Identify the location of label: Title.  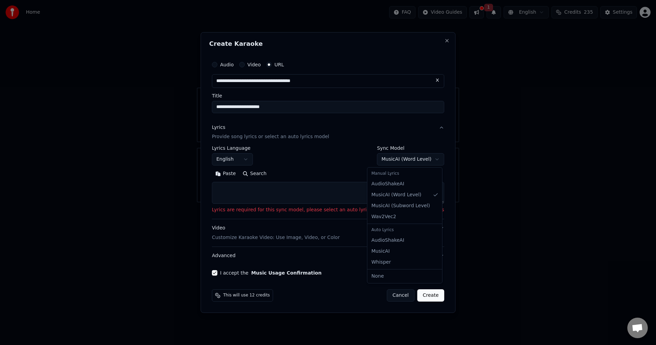
(328, 96).